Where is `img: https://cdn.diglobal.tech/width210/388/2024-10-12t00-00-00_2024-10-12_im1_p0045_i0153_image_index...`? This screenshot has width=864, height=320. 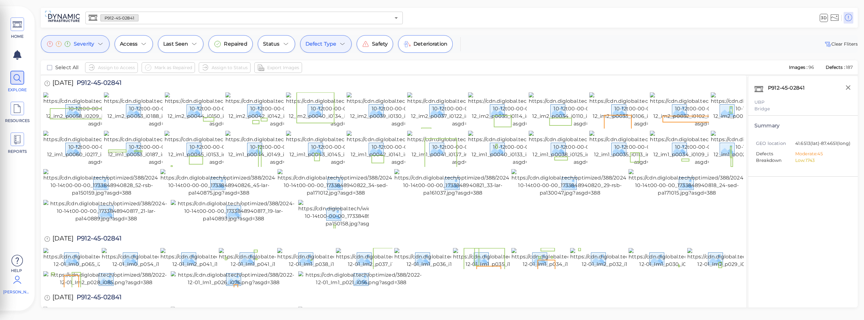
img: https://cdn.diglobal.tech/width210/388/2024-10-12t00-00-00_2024-10-12_im1_p0045_i0153_image_index... is located at coordinates (222, 148).